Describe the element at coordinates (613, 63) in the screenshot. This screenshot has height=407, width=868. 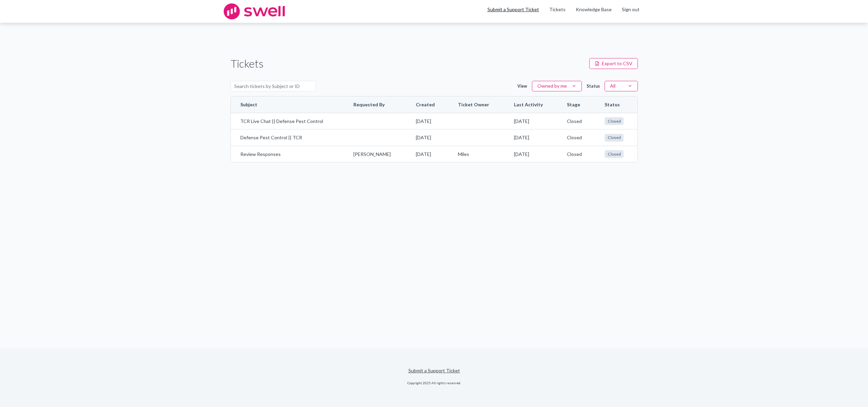
I see `button: Export to CSV` at that location.